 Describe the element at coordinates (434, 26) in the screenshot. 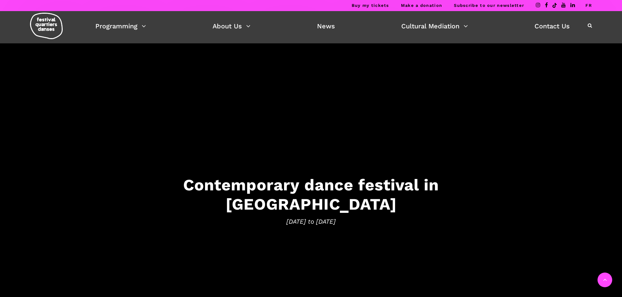

I see `a: Cultural Mediation` at that location.